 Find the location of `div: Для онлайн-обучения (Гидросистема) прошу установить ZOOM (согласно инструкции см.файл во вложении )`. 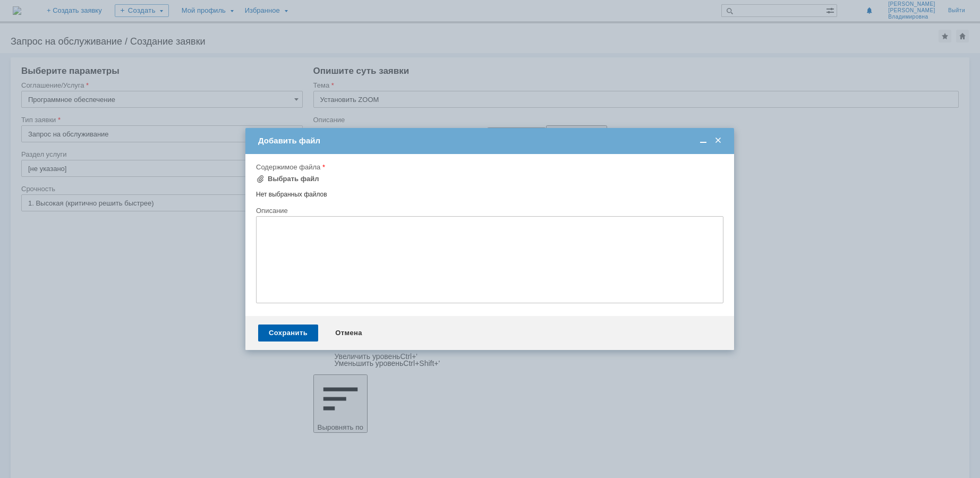

div: Для онлайн-обучения (Гидросистема) прошу установить ZOOM (согласно инструкции см.файл во вложении ) is located at coordinates (80, 17).